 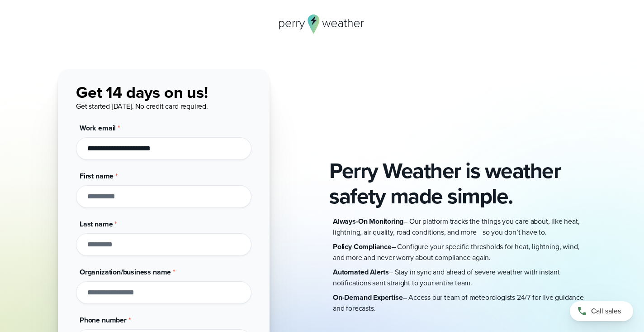 What do you see at coordinates (368, 221) in the screenshot?
I see `strong: Always-On Monitoring` at bounding box center [368, 221].